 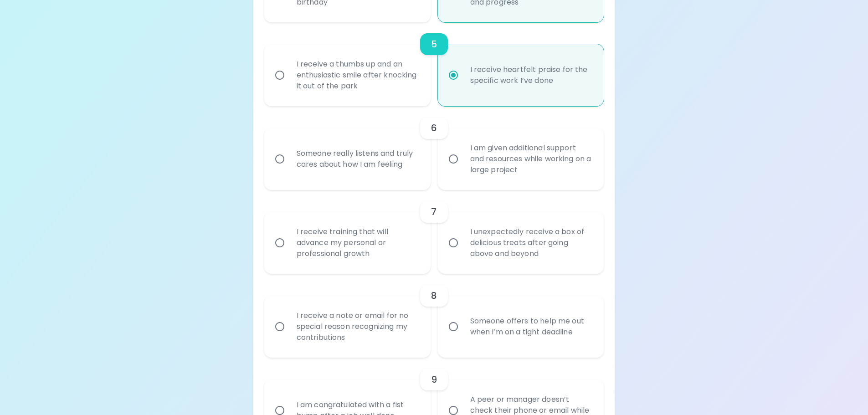 I want to click on div: Someone really listens and truly cares about how I am feeling, so click(x=357, y=159).